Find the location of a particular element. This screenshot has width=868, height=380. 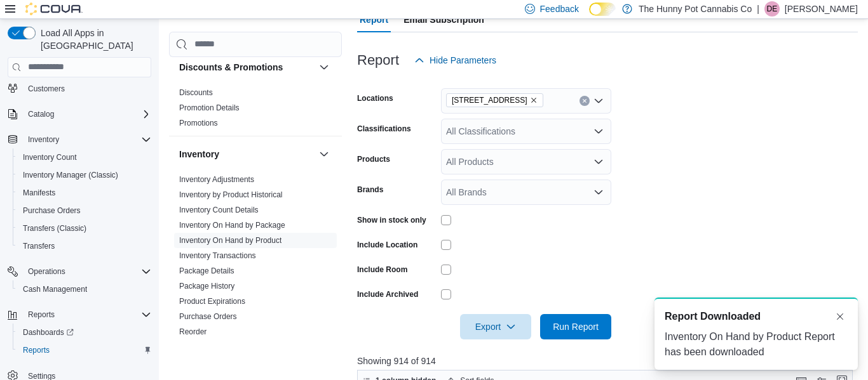

button: Transfers is located at coordinates (84, 247).